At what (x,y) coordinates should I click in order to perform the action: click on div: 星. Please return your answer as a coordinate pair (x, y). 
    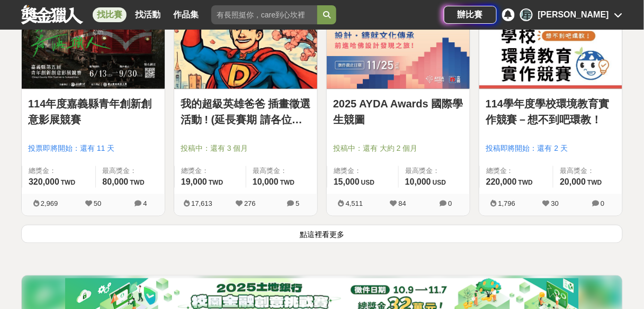
    Looking at the image, I should click on (527, 15).